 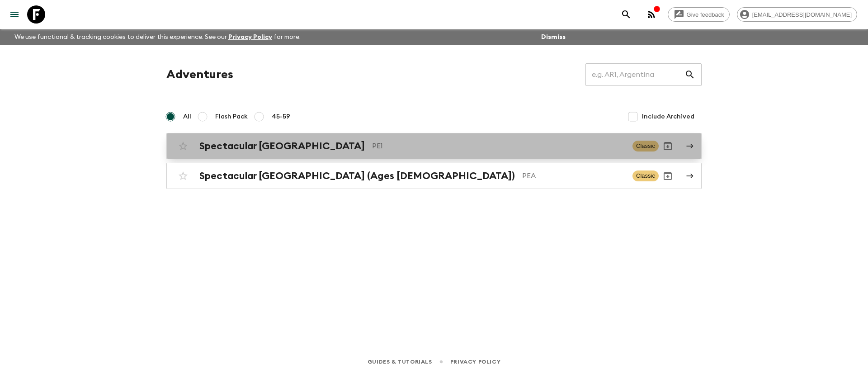 I want to click on input: e.g. AR1, Argentina, so click(x=635, y=74).